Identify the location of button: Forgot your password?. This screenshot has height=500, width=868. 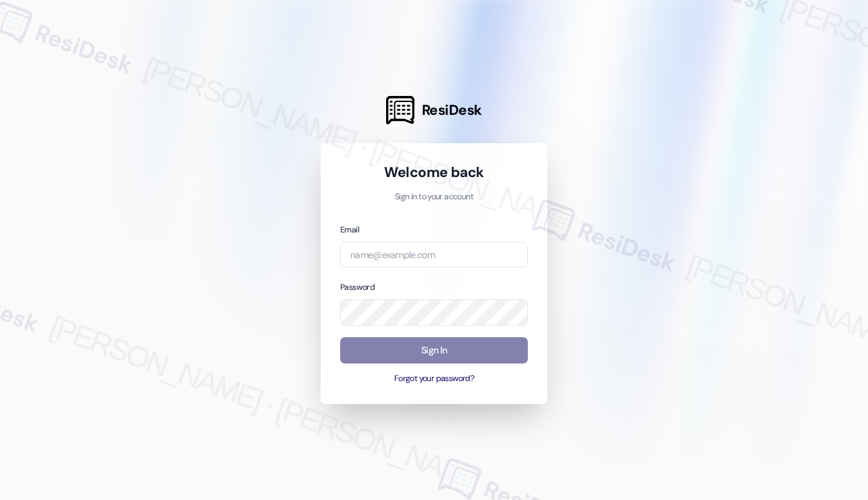
(434, 379).